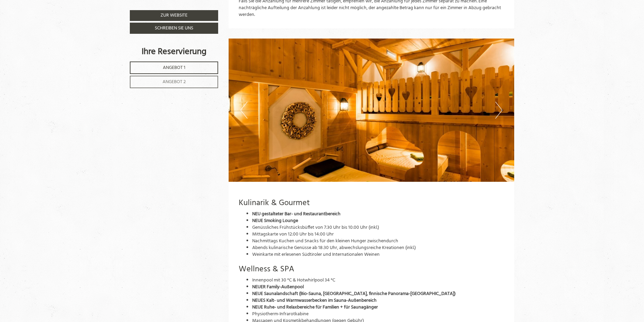 The image size is (644, 322). What do you see at coordinates (278, 287) in the screenshot?
I see `strong: NEUER Family-Außenpool` at bounding box center [278, 287].